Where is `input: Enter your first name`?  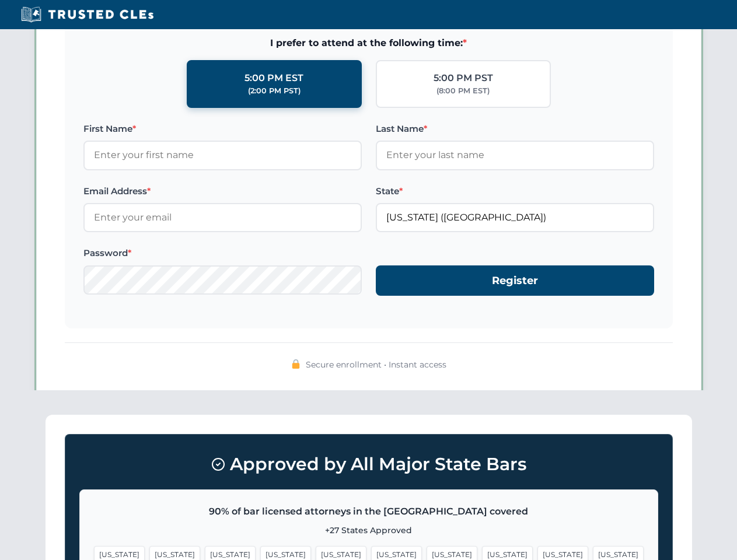 input: Enter your first name is located at coordinates (223, 155).